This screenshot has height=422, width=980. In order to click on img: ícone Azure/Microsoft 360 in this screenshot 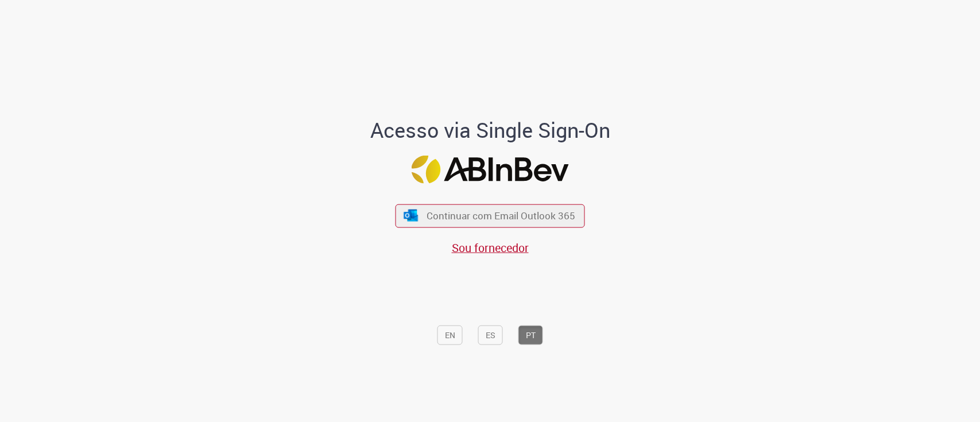, I will do `click(411, 216)`.